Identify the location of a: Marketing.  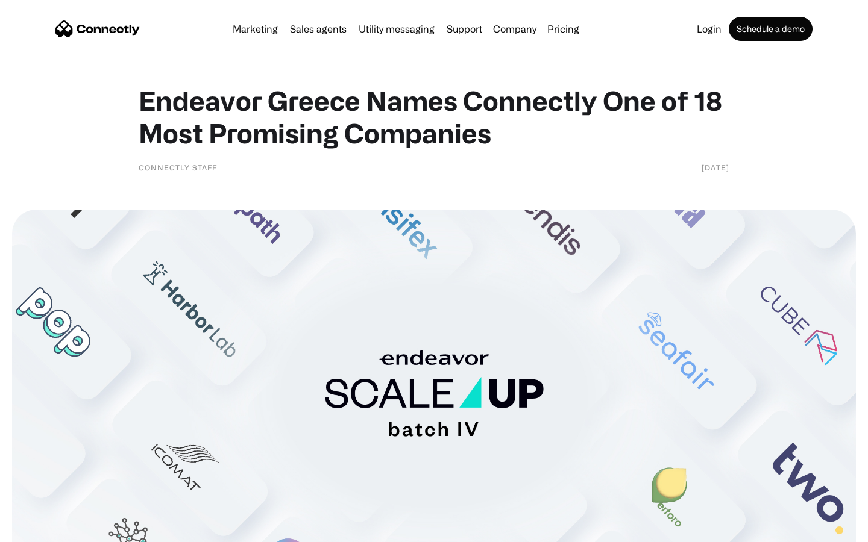
(255, 29).